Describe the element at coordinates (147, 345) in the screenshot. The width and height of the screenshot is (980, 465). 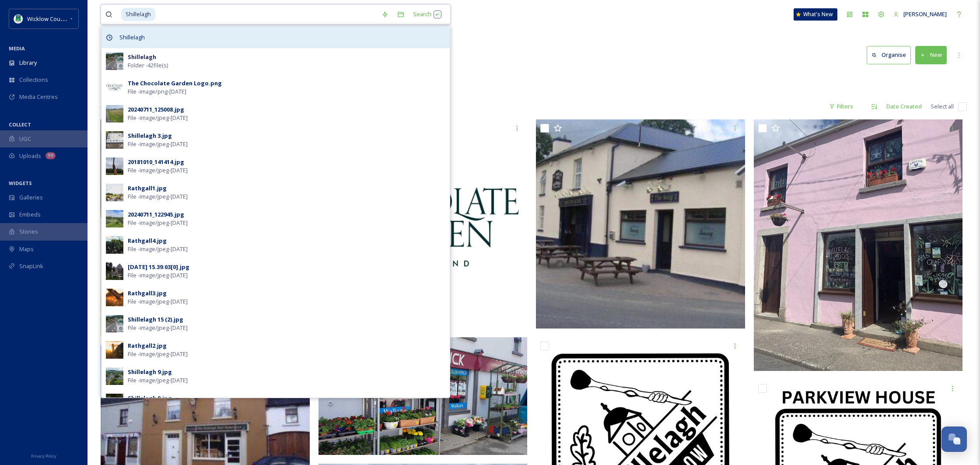
I see `div: Rathgall2.jpg` at that location.